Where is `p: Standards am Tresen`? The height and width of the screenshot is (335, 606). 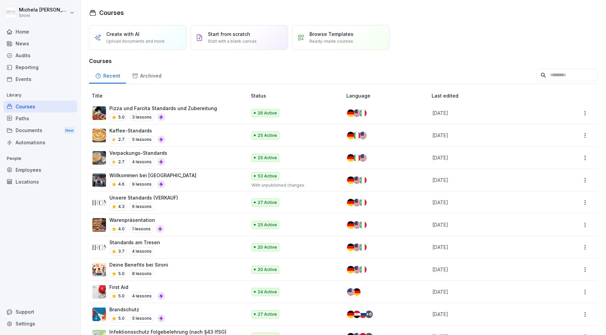 p: Standards am Tresen is located at coordinates (135, 242).